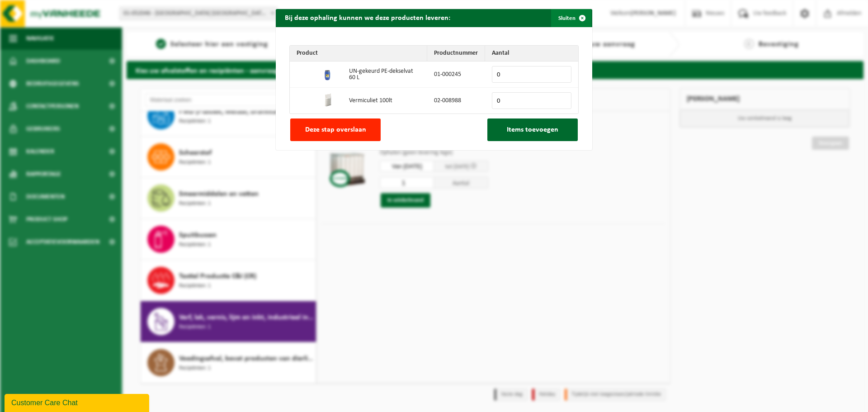 This screenshot has width=868, height=412. I want to click on th: Aantal, so click(531, 54).